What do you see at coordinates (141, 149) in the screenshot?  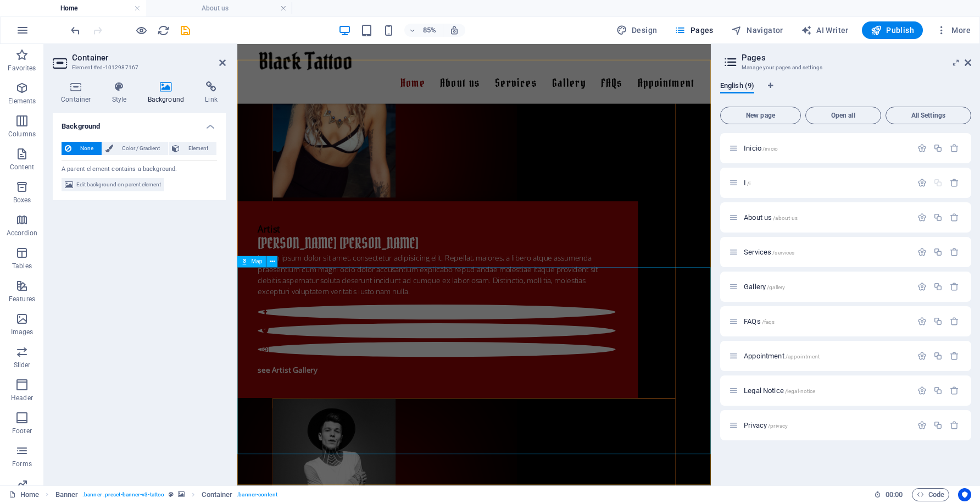 I see `span: Color / Gradient` at bounding box center [141, 149].